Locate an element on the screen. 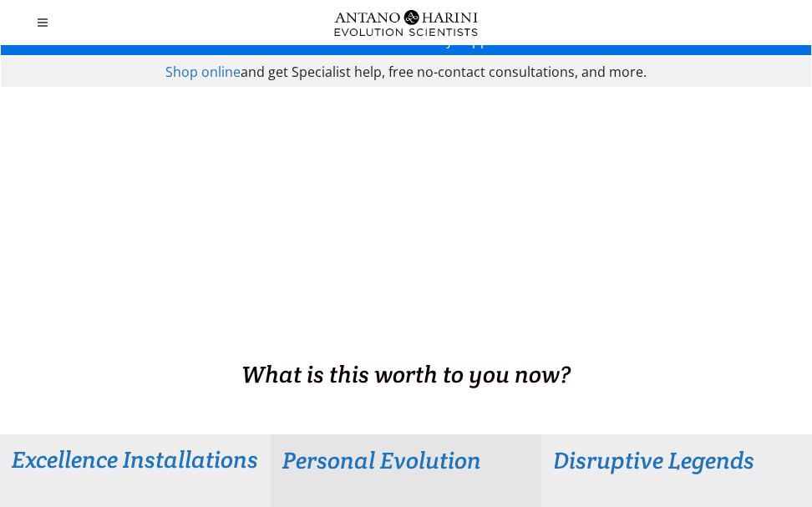 The image size is (812, 507). a: Free A&H Covid Recovery Support > is located at coordinates (406, 40).